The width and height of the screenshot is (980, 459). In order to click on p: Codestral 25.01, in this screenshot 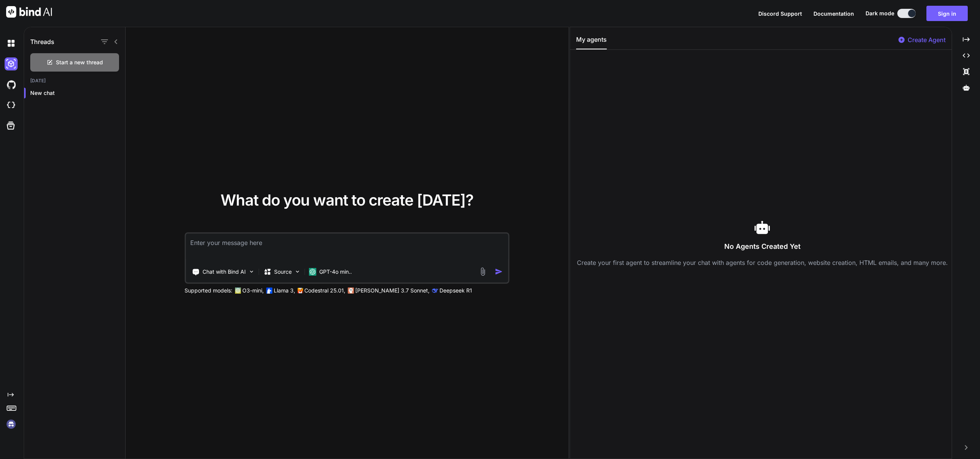, I will do `click(325, 290)`.